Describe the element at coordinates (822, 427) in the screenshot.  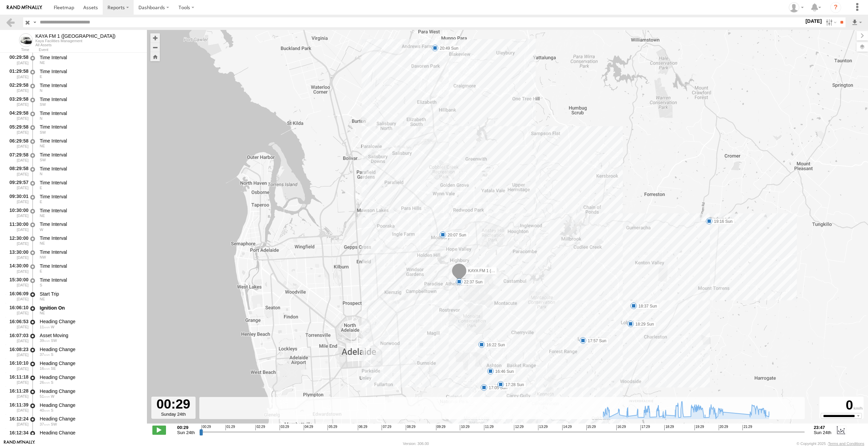
I see `strong: 23:47` at that location.